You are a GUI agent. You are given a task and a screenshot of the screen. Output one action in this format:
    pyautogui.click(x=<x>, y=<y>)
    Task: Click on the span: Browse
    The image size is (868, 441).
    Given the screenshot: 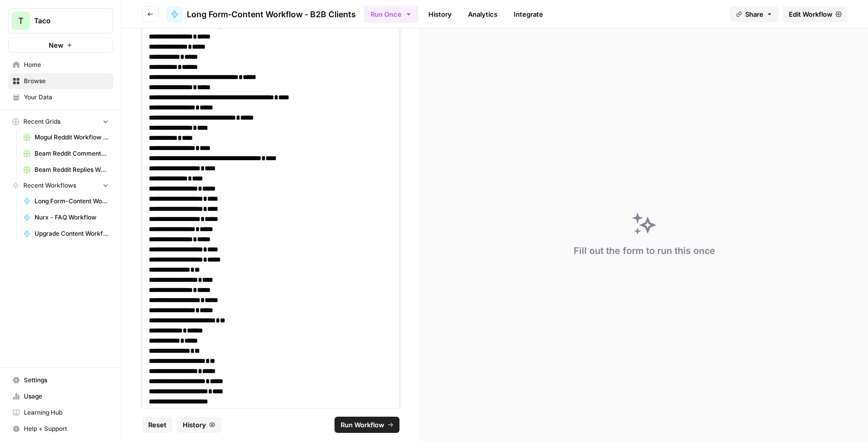 What is the action you would take?
    pyautogui.click(x=66, y=81)
    